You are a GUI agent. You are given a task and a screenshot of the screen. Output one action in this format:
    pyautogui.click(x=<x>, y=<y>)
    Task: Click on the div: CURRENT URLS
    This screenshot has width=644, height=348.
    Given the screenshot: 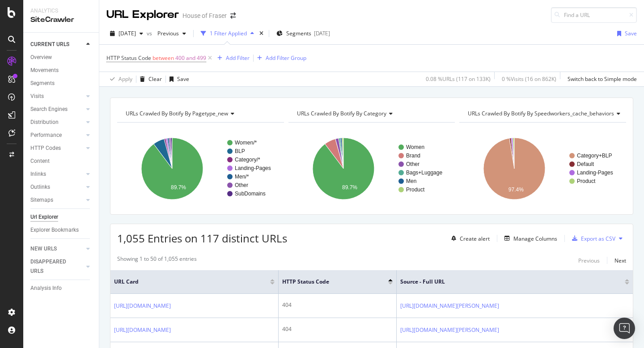 What is the action you would take?
    pyautogui.click(x=50, y=44)
    